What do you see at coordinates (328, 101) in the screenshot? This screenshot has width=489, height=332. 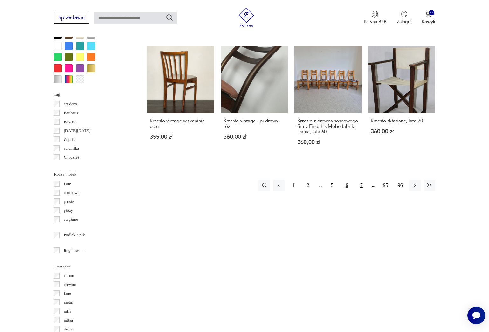 I see `a: Krzesło z drewna sosnowego firmy Findahls Møbelfabrik, Dania, lata 60.Krzesło z drewna sosnowego ...` at bounding box center [328, 101].